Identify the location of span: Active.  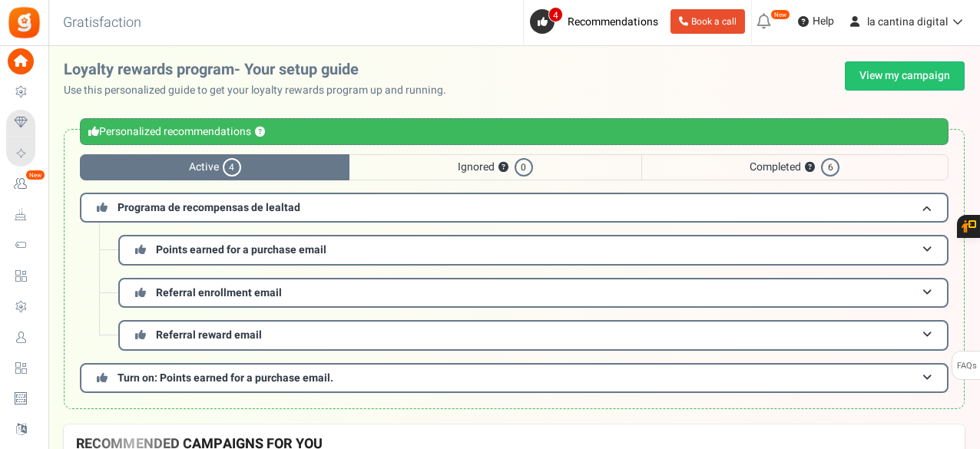
(215, 168).